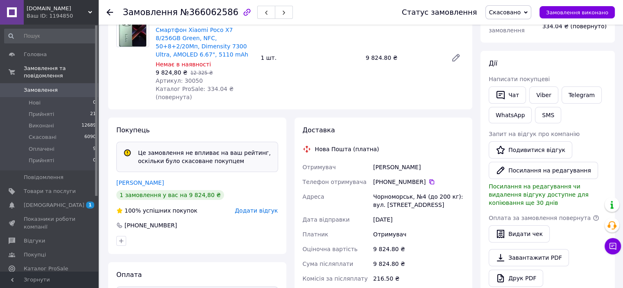 Image resolution: width=623 pixels, height=288 pixels. Describe the element at coordinates (93, 114) in the screenshot. I see `span: 21` at that location.